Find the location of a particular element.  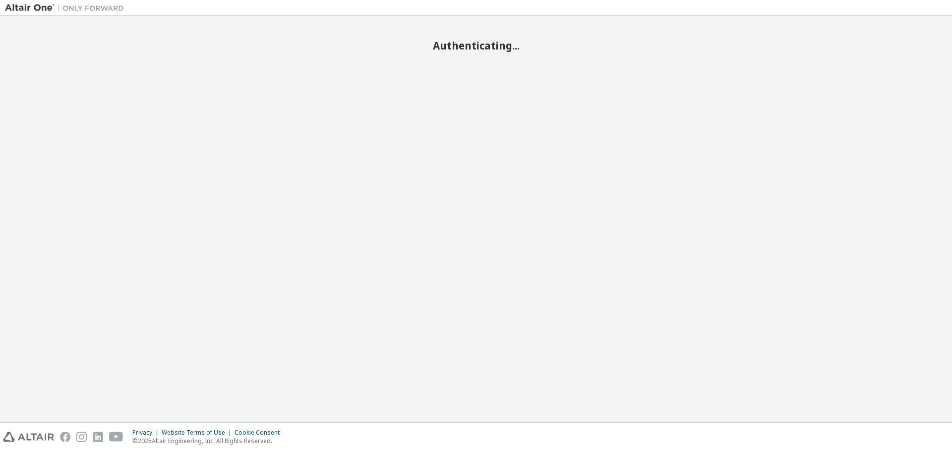

div: Privacy is located at coordinates (147, 433).